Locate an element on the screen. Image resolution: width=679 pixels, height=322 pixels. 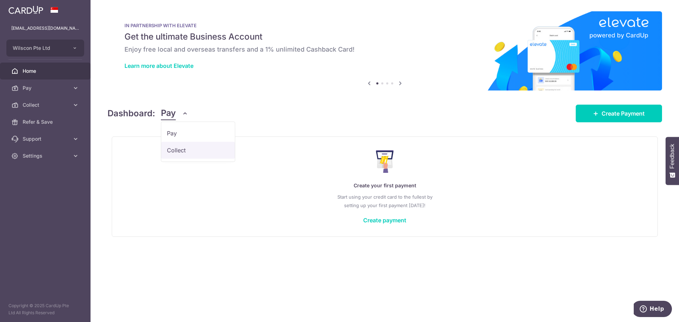
span: Wilscon Pte Ltd is located at coordinates (39, 48).